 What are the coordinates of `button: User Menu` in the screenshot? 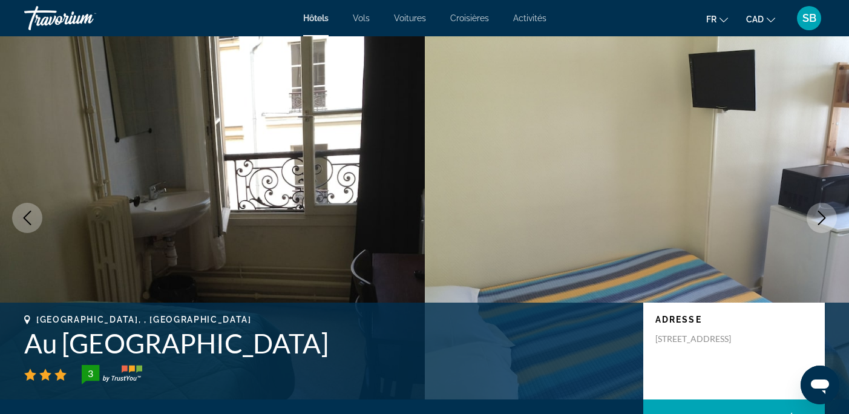 It's located at (809, 18).